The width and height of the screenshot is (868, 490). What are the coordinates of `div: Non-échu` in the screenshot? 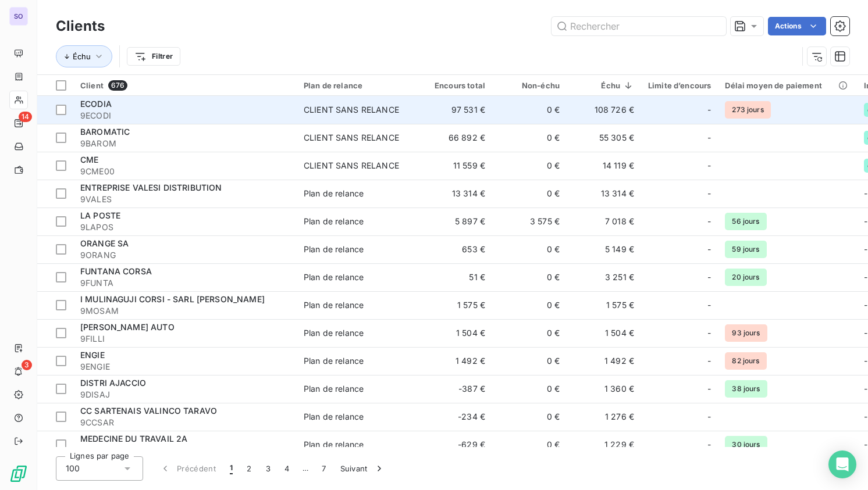 It's located at (529, 85).